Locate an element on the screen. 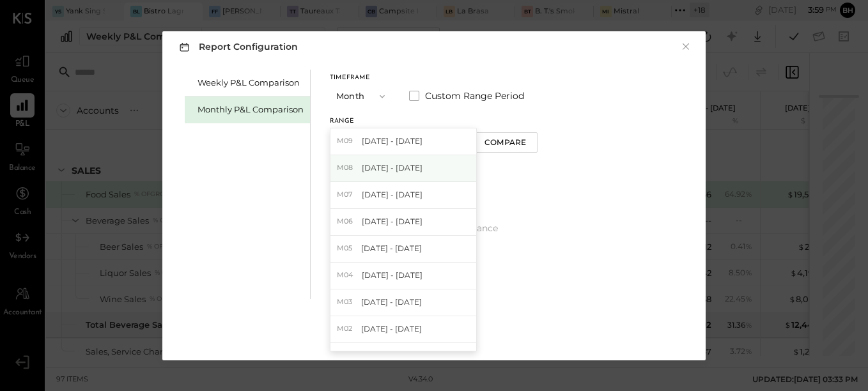  div: Range is located at coordinates (397, 121).